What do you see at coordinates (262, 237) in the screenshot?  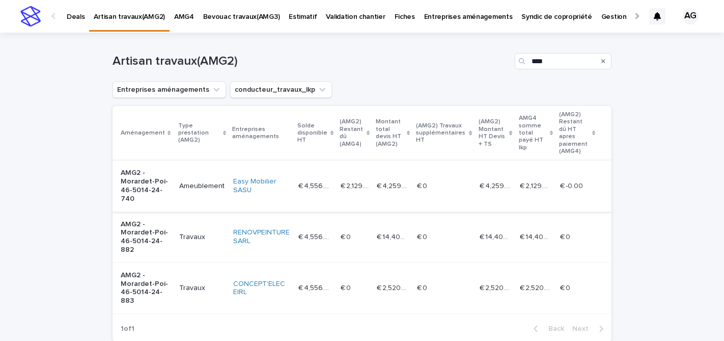 I see `a: RENOVPEINTURE SARL` at bounding box center [262, 237].